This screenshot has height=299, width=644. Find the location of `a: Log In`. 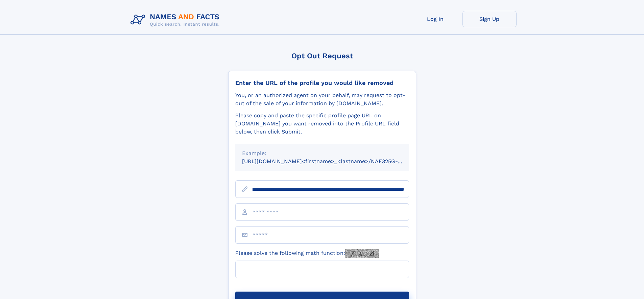

a: Log In is located at coordinates (435, 19).